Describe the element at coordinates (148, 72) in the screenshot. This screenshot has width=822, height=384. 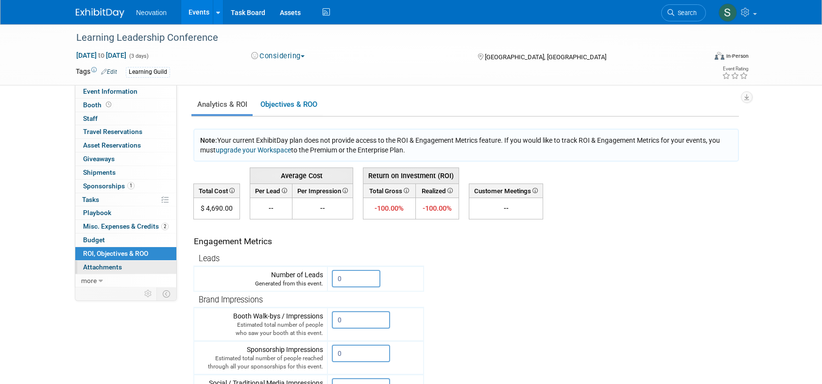
I see `div: Learning Guild` at that location.